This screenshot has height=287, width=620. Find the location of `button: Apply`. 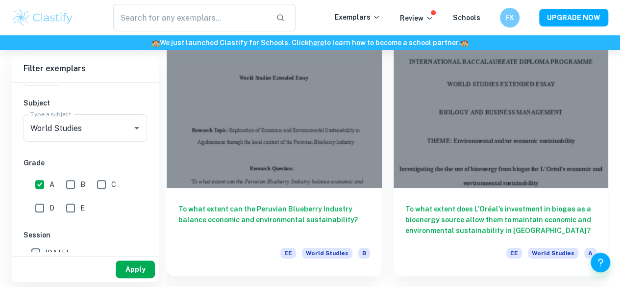

button: Apply is located at coordinates (135, 269).